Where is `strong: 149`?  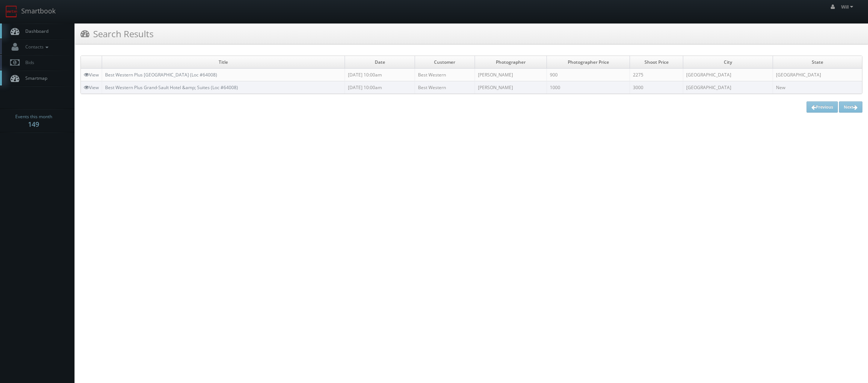 strong: 149 is located at coordinates (33, 124).